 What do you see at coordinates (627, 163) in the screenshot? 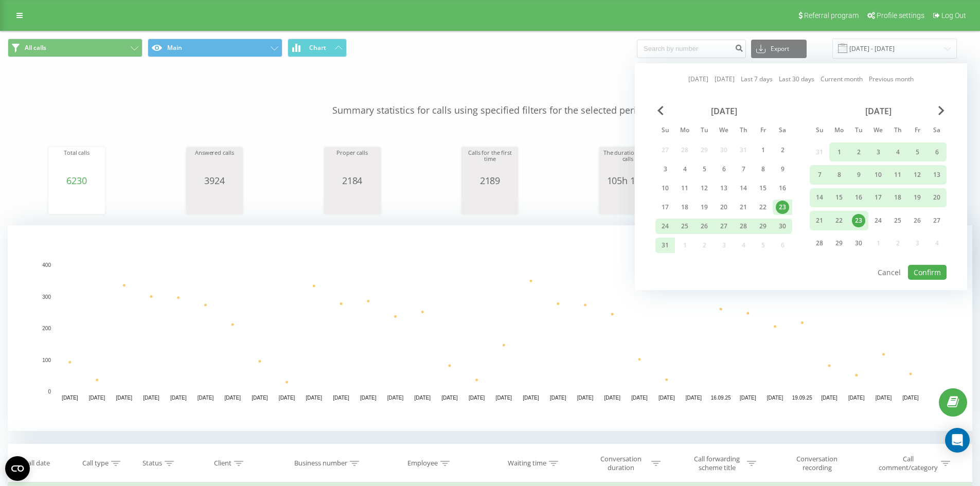
I see `div: The duration of all calls` at bounding box center [627, 163].